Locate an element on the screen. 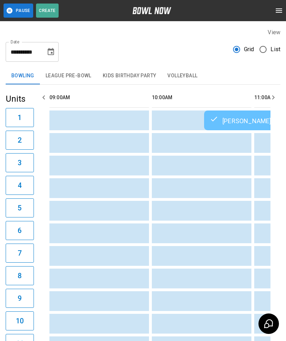 The height and width of the screenshot is (341, 286). button: open drawer is located at coordinates (279, 11).